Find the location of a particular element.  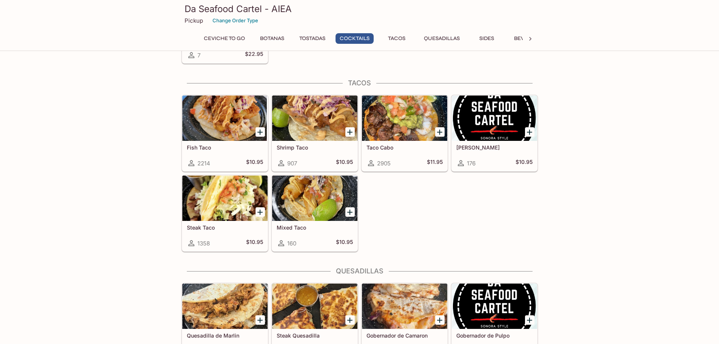

button: Tacos is located at coordinates (397, 39).